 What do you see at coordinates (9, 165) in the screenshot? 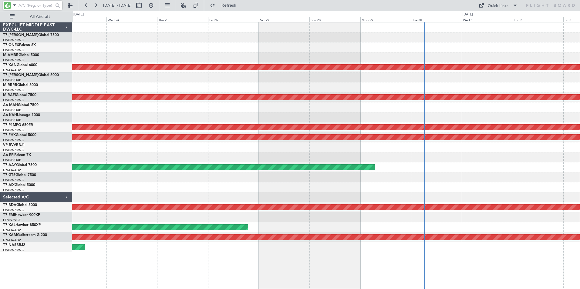
I see `span: T7-AAY` at bounding box center [9, 165].